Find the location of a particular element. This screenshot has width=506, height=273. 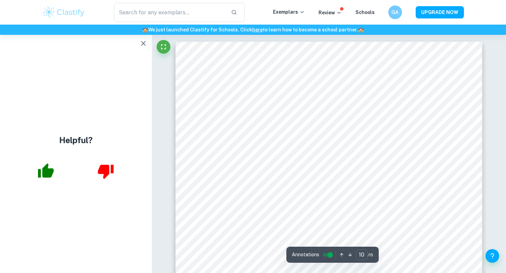

button: Fullscreen is located at coordinates (163, 47).